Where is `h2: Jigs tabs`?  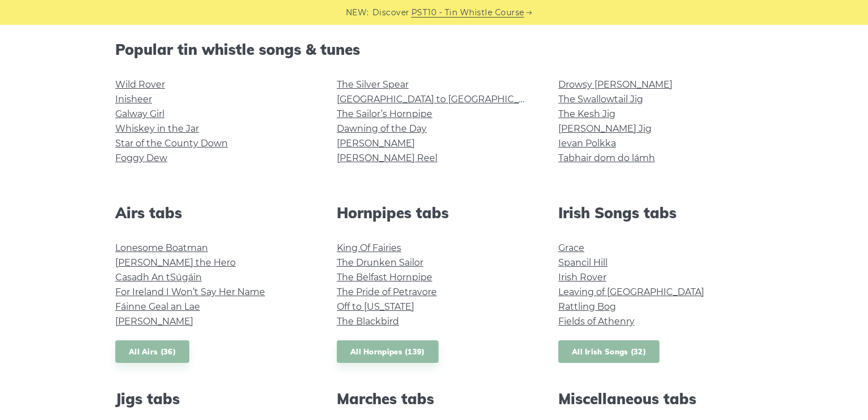
h2: Jigs tabs is located at coordinates (212, 399).